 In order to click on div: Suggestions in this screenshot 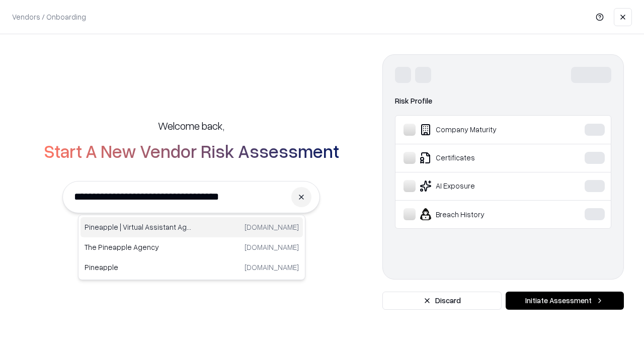, I will do `click(192, 247)`.